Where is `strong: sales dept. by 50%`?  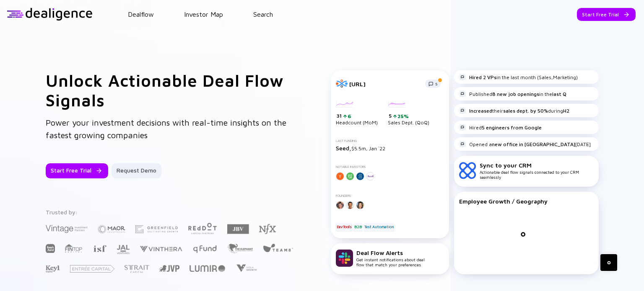 strong: sales dept. by 50% is located at coordinates (525, 111).